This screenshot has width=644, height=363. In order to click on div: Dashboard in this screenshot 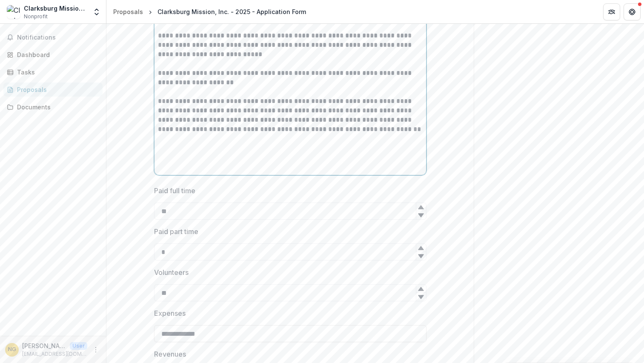, I will do `click(56, 54)`.